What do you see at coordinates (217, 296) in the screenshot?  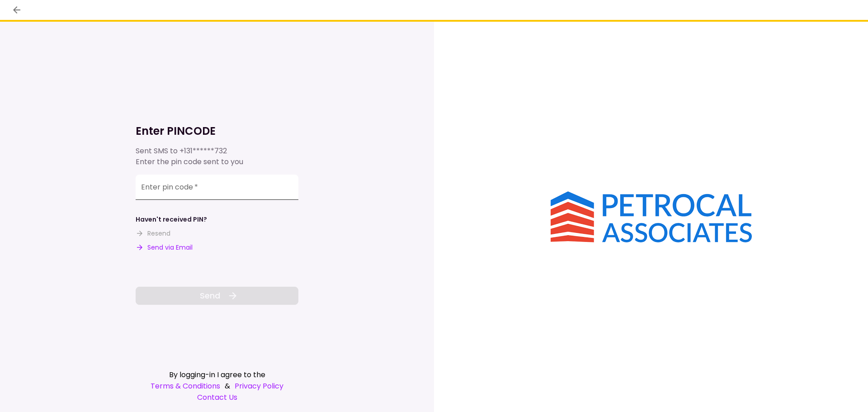 I see `button: Send` at bounding box center [217, 296].